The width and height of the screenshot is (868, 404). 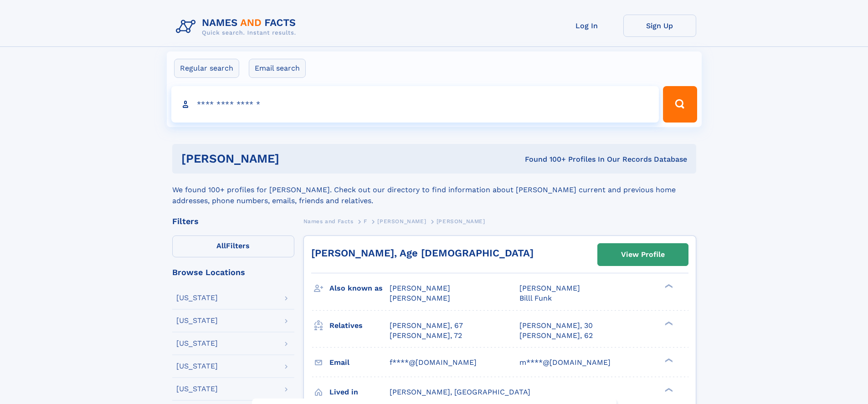 What do you see at coordinates (360, 363) in the screenshot?
I see `h3: Email` at bounding box center [360, 363].